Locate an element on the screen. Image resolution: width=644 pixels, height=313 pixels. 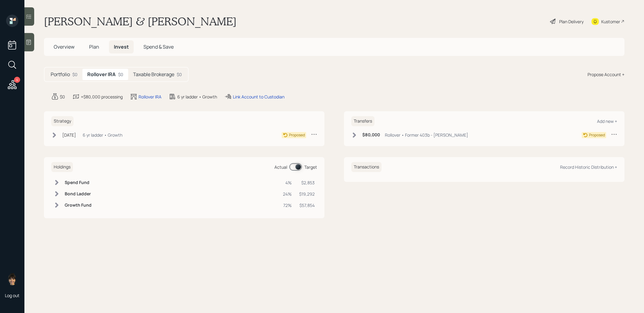
h6: Holdings is located at coordinates (62, 167).